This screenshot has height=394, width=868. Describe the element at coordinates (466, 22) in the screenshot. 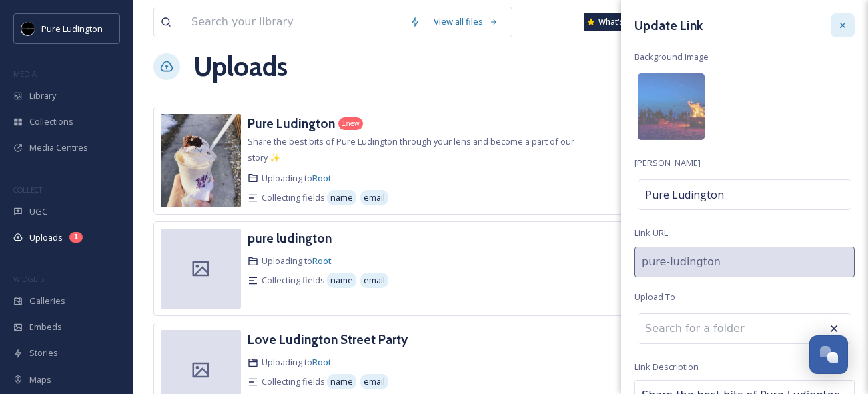

I see `div: View all files` at that location.